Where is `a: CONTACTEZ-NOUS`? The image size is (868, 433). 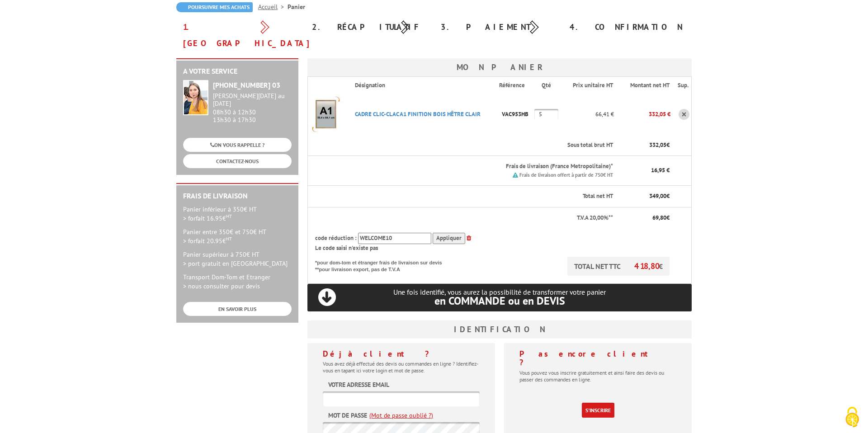
a: CONTACTEZ-NOUS is located at coordinates (237, 161).